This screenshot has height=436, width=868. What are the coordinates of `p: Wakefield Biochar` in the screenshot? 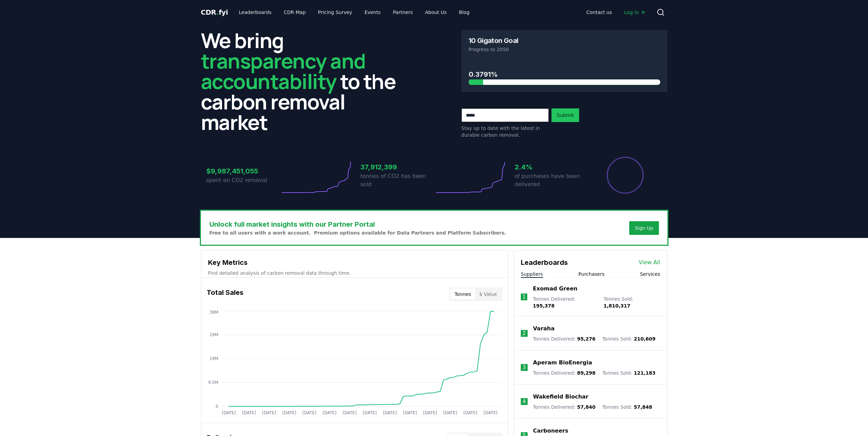 It's located at (561, 397).